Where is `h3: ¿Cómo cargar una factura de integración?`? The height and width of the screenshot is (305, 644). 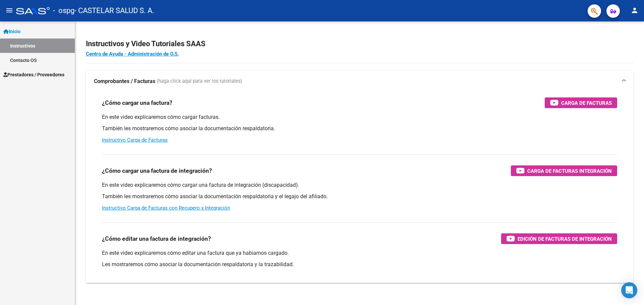 h3: ¿Cómo cargar una factura de integración? is located at coordinates (157, 171).